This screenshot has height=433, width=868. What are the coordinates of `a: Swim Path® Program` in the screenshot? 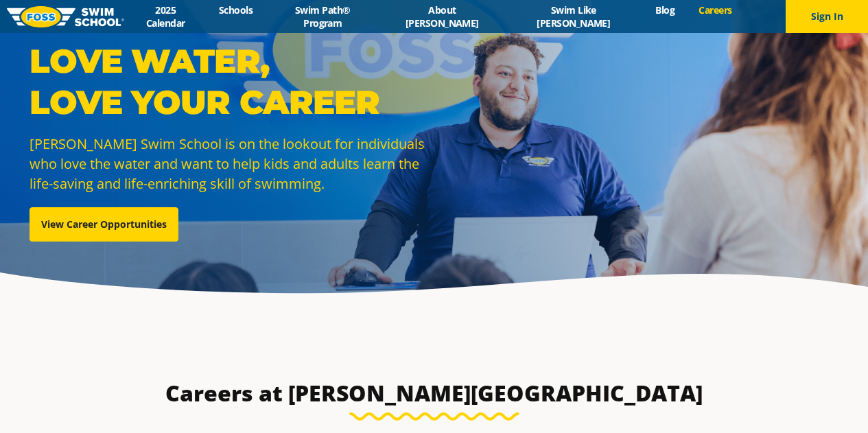 It's located at (323, 16).